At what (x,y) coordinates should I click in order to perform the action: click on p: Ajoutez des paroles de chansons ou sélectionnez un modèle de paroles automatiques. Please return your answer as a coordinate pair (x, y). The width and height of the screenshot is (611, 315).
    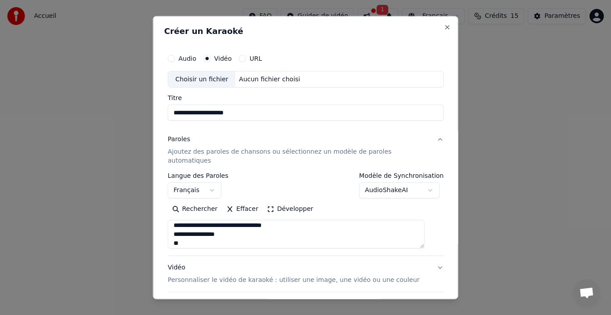
    Looking at the image, I should click on (298, 156).